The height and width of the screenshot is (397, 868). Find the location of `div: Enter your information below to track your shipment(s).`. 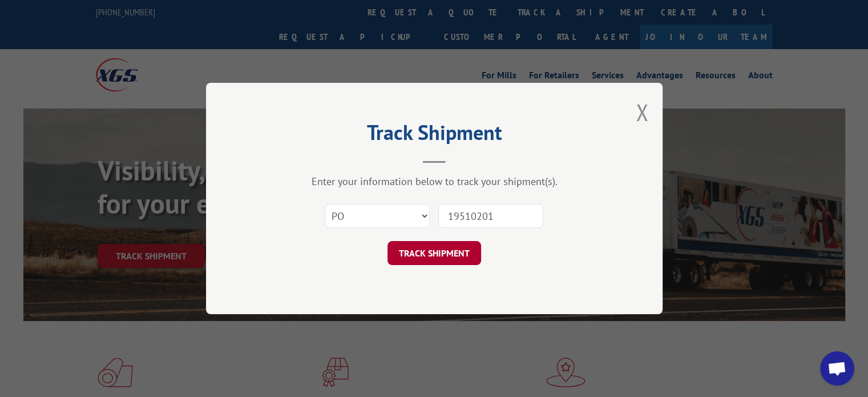

div: Enter your information below to track your shipment(s). is located at coordinates (434, 181).